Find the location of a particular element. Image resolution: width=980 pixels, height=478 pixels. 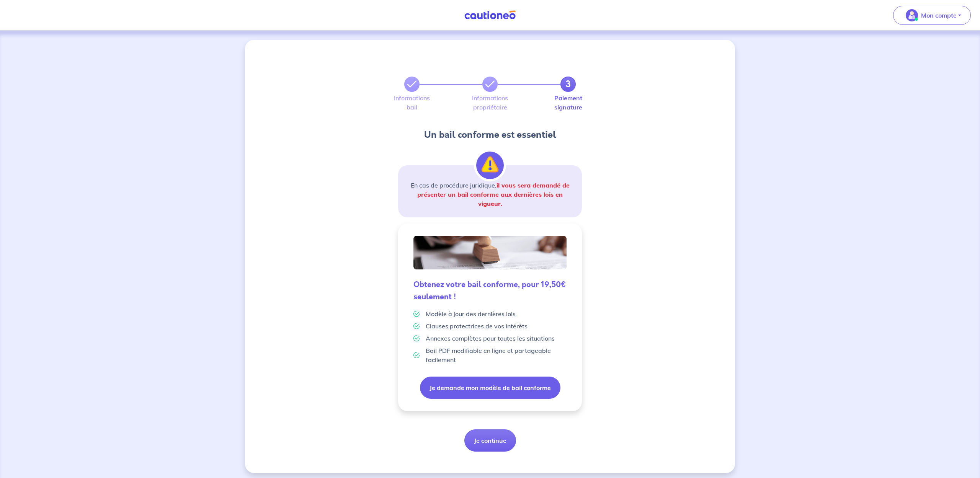

img: valid-lease.png is located at coordinates (490, 252).